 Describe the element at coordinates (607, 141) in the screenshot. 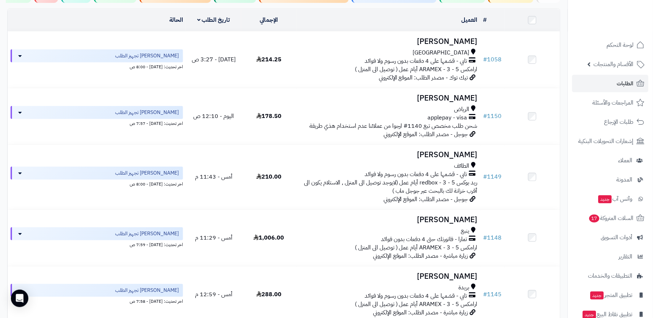

I see `span: إشعارات التحويلات البنكية` at that location.